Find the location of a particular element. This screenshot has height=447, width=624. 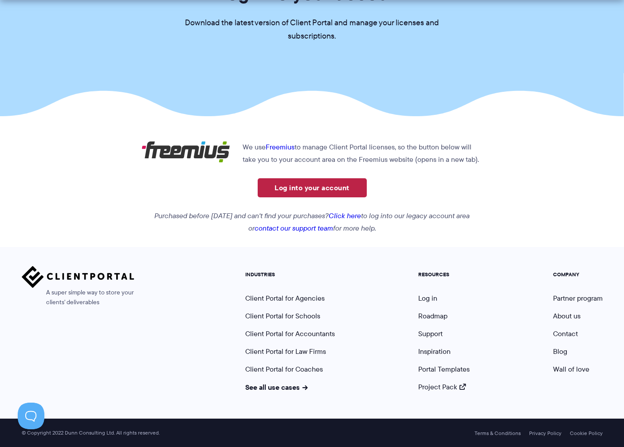

a: Client Portal for Accountants is located at coordinates (290, 333).